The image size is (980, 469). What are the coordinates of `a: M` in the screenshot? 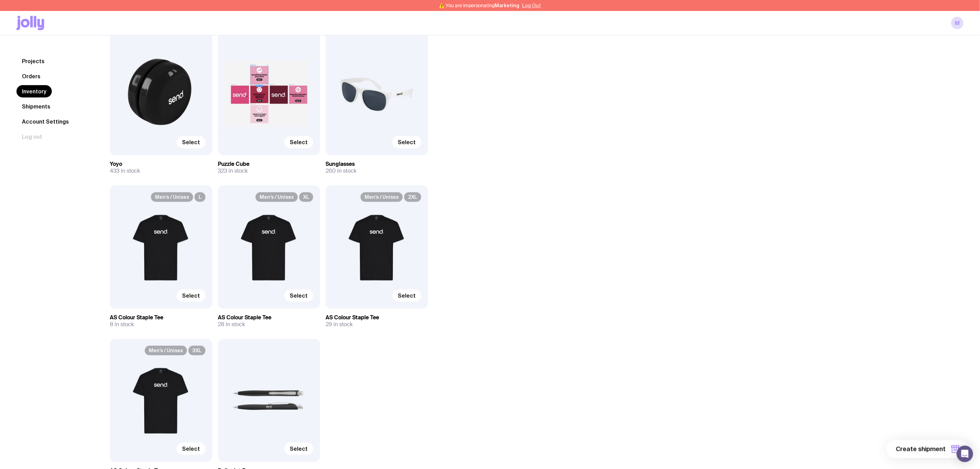 It's located at (957, 23).